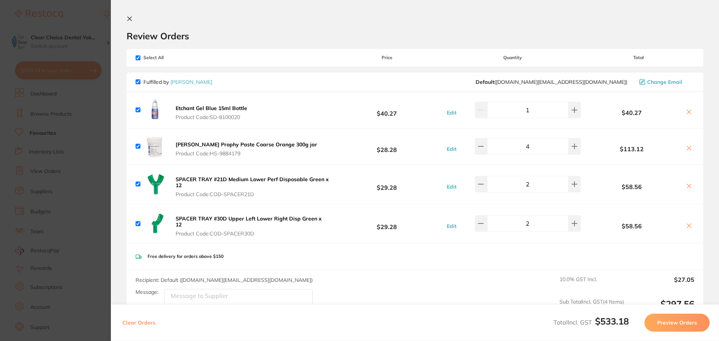 This screenshot has width=719, height=341. Describe the element at coordinates (662, 309) in the screenshot. I see `output: $297.56` at that location.